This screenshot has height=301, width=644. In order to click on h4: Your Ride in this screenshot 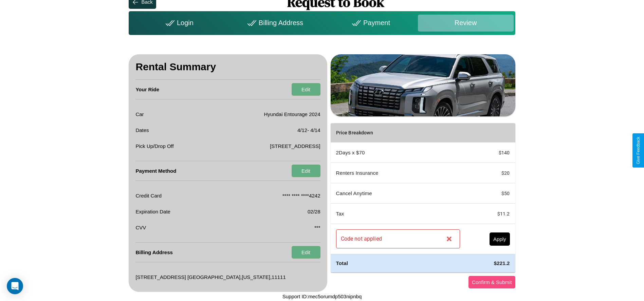, I will do `click(147, 89)`.